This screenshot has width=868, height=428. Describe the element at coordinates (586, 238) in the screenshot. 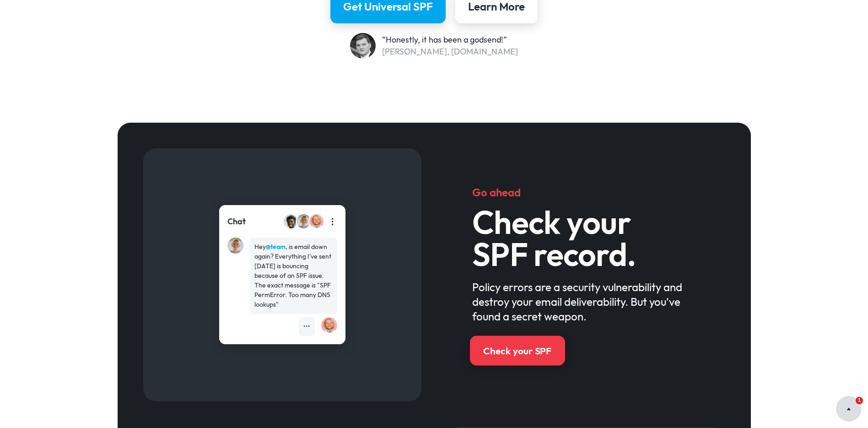

I see `h3: Check your SPF record.` at that location.